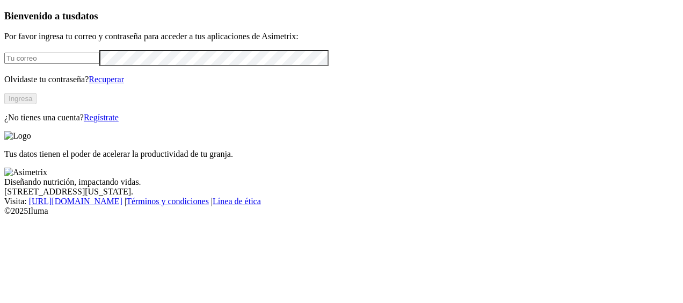 This screenshot has height=303, width=683. I want to click on div: Diseñando nutrición, impactando vidas., so click(342, 182).